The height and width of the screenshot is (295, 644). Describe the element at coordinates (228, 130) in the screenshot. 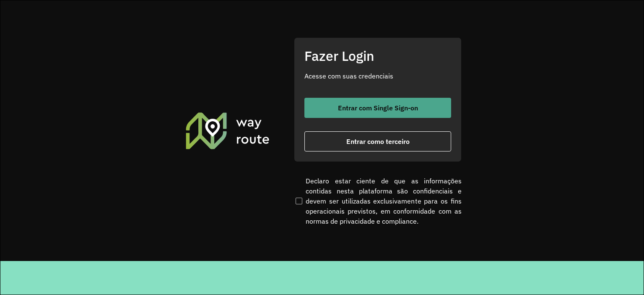

I see `img: Roteirizador AmbevTech` at that location.